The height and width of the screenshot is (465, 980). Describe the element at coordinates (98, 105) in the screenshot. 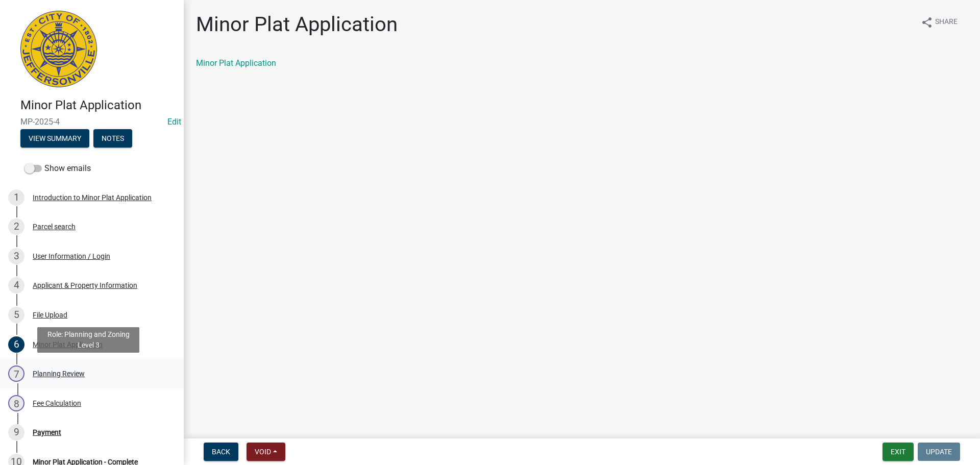

I see `h4: Minor Plat Application` at that location.